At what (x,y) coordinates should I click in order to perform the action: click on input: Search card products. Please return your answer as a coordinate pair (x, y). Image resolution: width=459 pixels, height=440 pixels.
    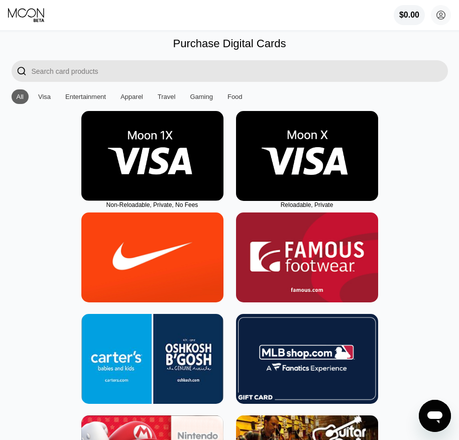
    Looking at the image, I should click on (240, 71).